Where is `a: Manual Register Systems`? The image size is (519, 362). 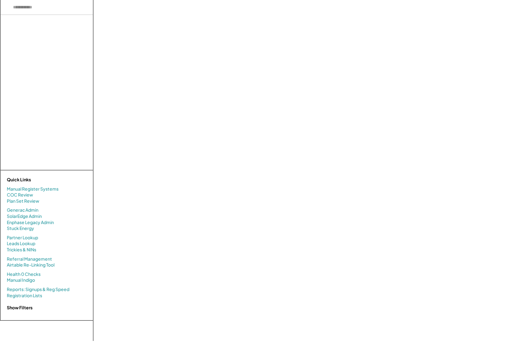
a: Manual Register Systems is located at coordinates (33, 189).